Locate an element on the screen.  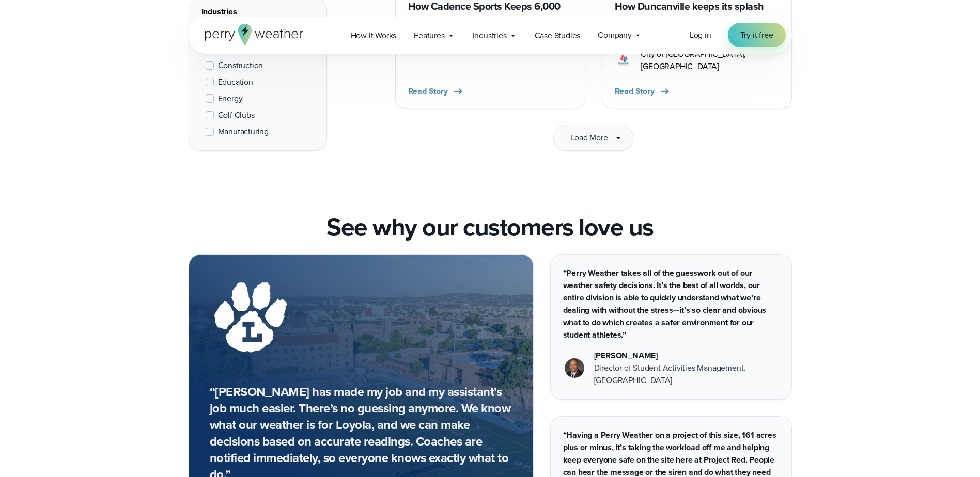
span: Energy is located at coordinates (230, 99).